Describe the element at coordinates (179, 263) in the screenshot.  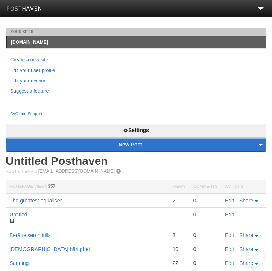
I see `div: 22` at that location.